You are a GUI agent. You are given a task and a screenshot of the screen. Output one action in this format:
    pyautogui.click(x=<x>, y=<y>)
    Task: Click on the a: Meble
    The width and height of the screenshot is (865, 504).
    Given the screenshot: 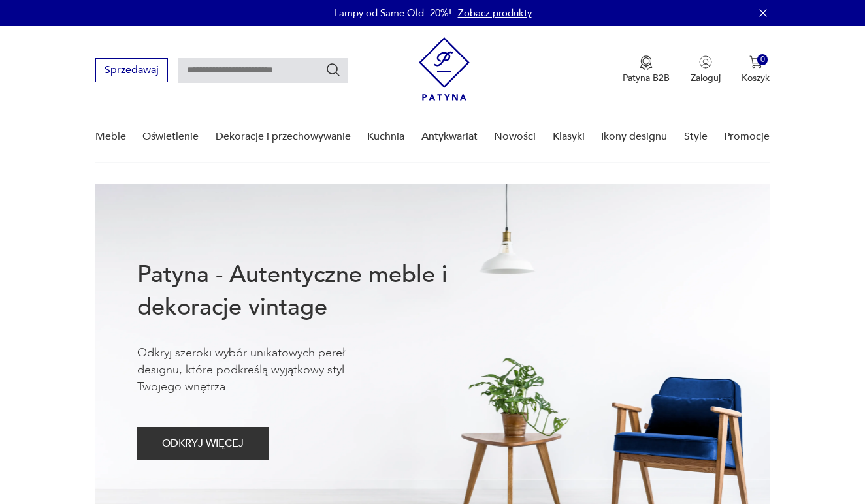 What is the action you would take?
    pyautogui.click(x=110, y=137)
    